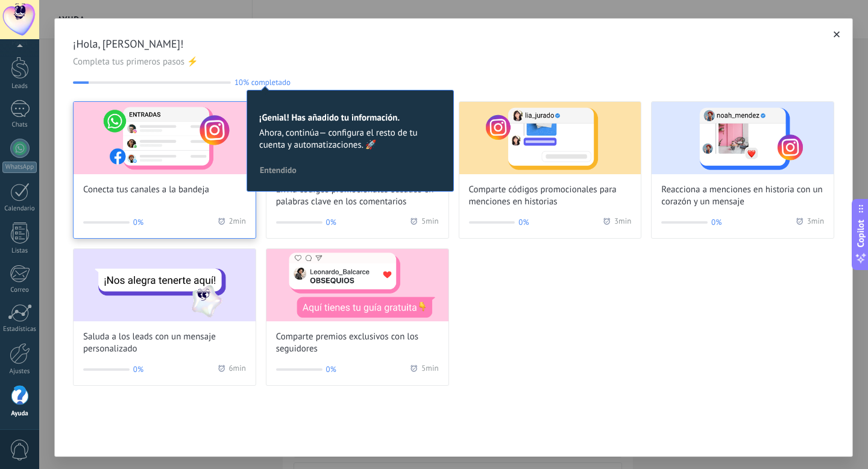 The height and width of the screenshot is (469, 868). Describe the element at coordinates (237, 370) in the screenshot. I see `span: 6 min` at that location.